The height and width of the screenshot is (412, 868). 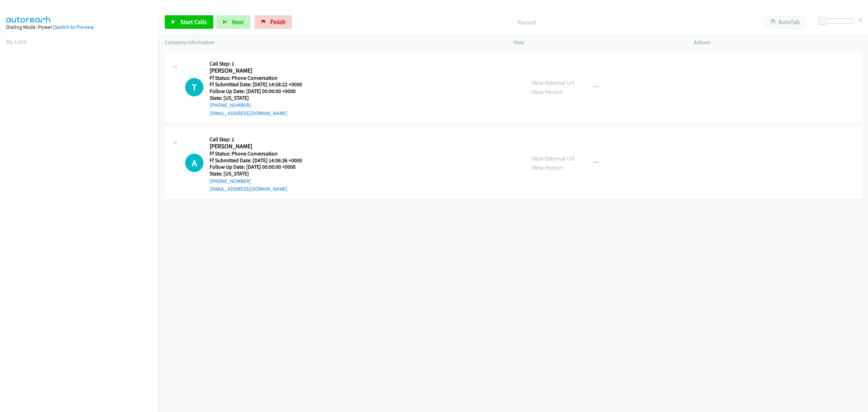 What do you see at coordinates (194, 87) in the screenshot?
I see `h1: T` at bounding box center [194, 87].